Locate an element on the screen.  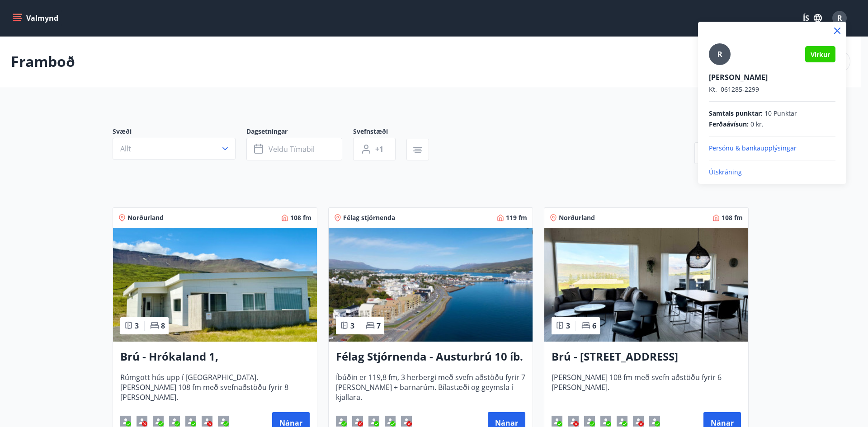
span: Samtals punktar : is located at coordinates (735, 113).